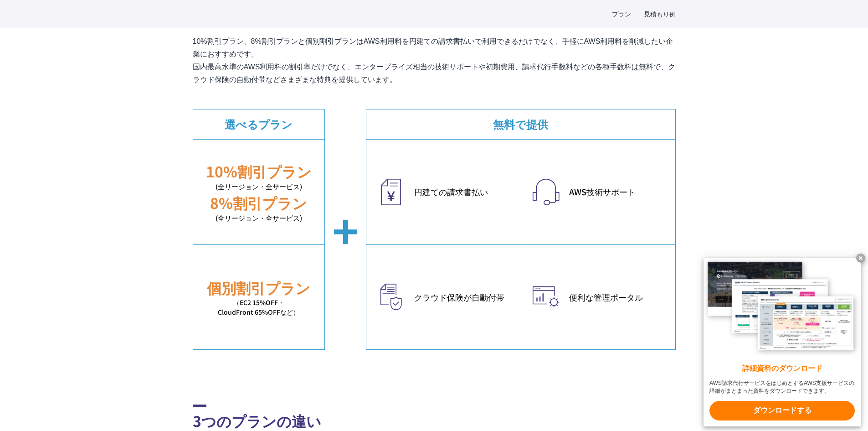 The width and height of the screenshot is (868, 431). Describe the element at coordinates (434, 61) in the screenshot. I see `p: 10%割引プラン、8%割引プランと個別割引プランはAWS利用料を円建ての請求書払いで利用できるだけでなく、手軽にAWS利用料を削減したい企業におすすめです。 国内最高水準のAWS利用料の割引率だ...` at that location.